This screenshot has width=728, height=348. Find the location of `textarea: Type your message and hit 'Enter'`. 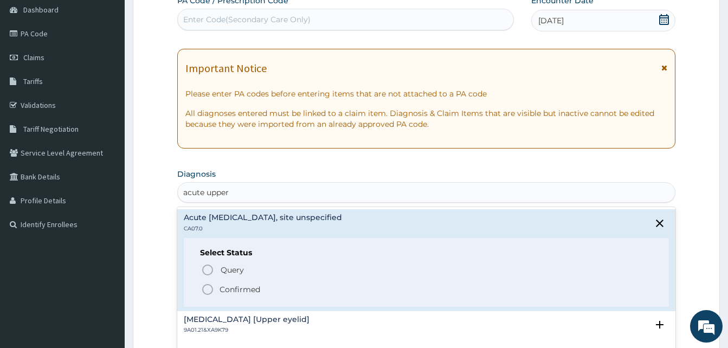

textarea: Type your message and hit 'Enter' is located at coordinates (106, 252).